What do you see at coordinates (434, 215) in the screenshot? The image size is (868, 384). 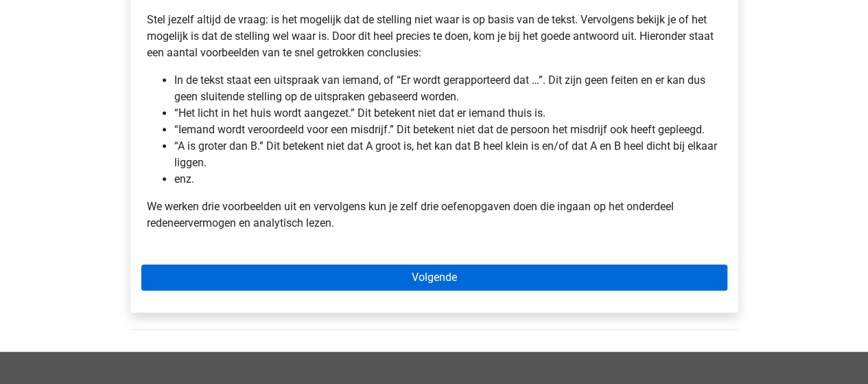 I see `p: We werken drie voorbeelden uit en vervolgens kun je zelf drie oefenopgaven doen die ingaan op het...` at bounding box center [434, 215].